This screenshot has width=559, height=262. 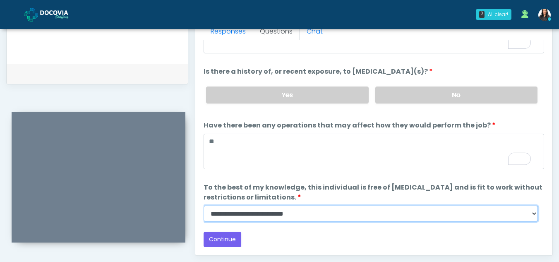 I want to click on label: Have there been any operations that may affect how they would perform the job?, so click(x=349, y=125).